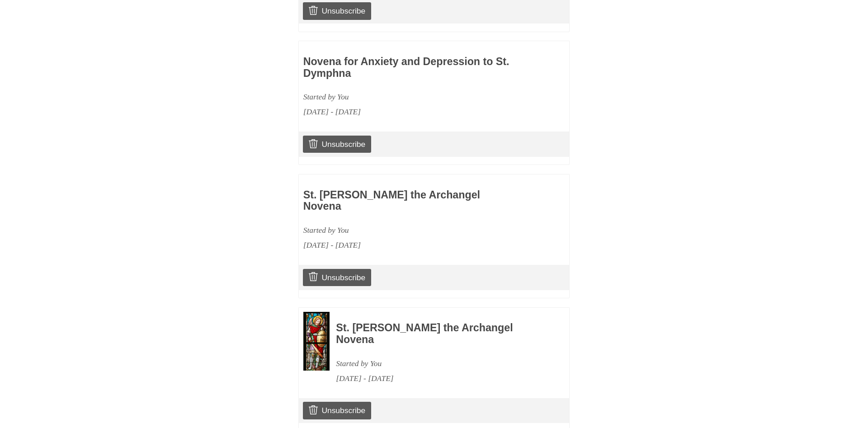  What do you see at coordinates (408, 67) in the screenshot?
I see `h3: Novena for Anxiety and Depression to St. Dymphna` at bounding box center [408, 67].